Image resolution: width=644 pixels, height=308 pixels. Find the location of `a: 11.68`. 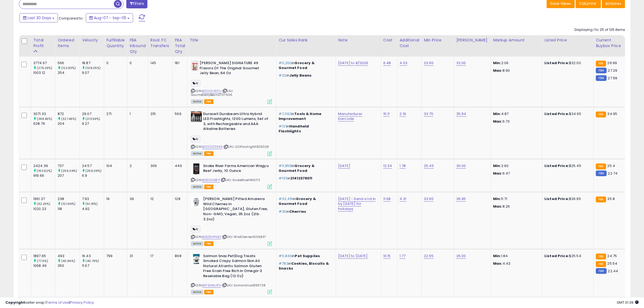

a: 11.68 is located at coordinates (387, 199).